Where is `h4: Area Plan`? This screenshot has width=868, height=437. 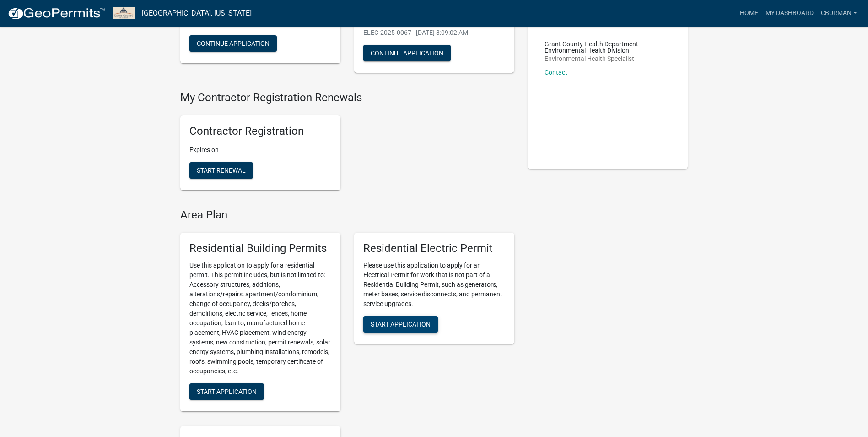
h4: Area Plan is located at coordinates (347, 215).